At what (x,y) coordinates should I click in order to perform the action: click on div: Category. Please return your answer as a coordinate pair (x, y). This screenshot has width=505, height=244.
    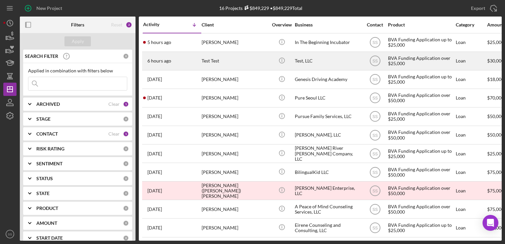
    Looking at the image, I should click on (471, 25).